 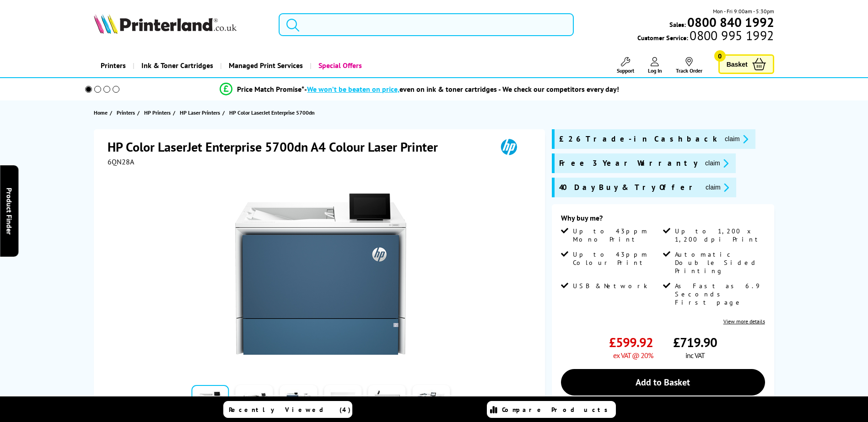 I want to click on span: We won’t be beaten on price,, so click(x=353, y=89).